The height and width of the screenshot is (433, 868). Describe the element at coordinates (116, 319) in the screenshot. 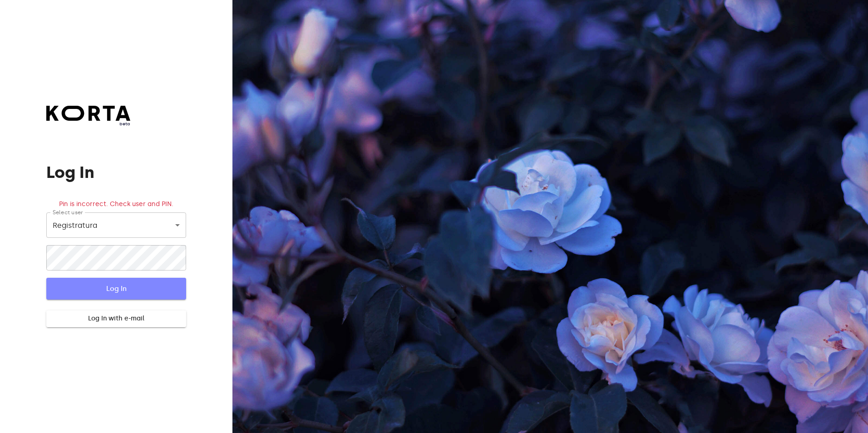

I see `a: Log In with e-mail` at that location.